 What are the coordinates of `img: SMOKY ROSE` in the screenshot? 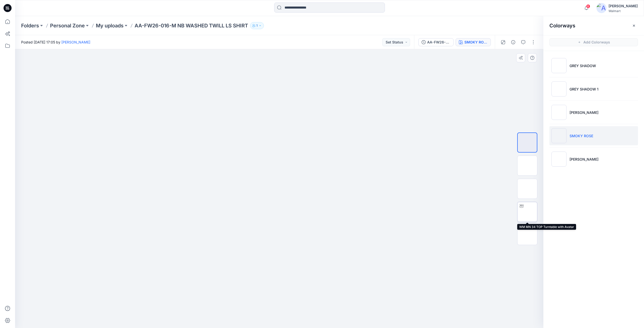 It's located at (559, 136).